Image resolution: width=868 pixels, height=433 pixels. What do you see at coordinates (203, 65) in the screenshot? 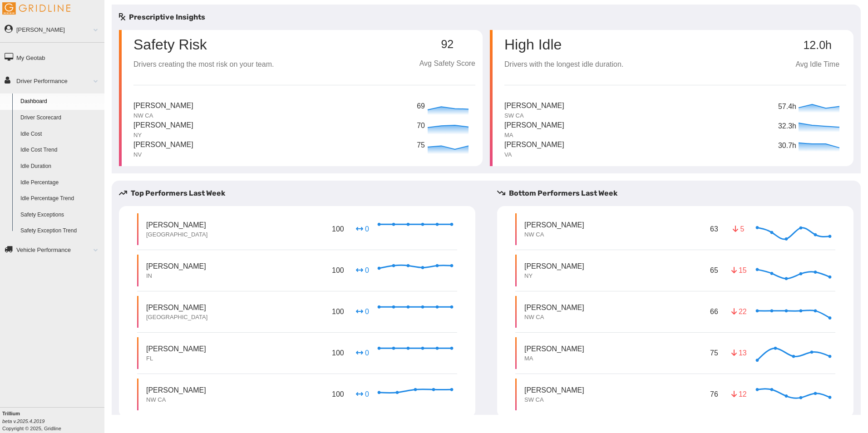
I see `p: Drivers creating the most risk on your team.` at bounding box center [203, 65].